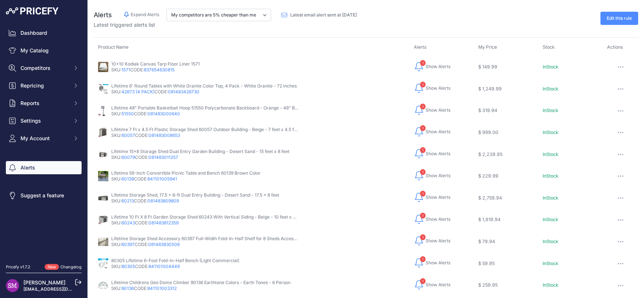  Describe the element at coordinates (163, 201) in the screenshot. I see `a: 081483809809` at that location.